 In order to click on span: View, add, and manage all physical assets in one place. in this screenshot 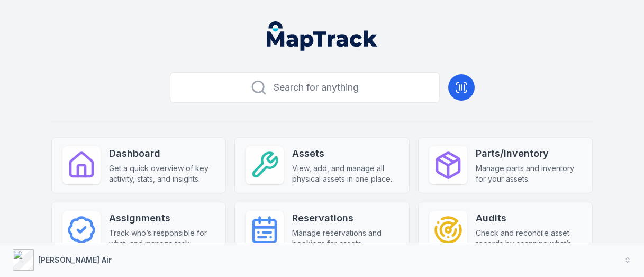, I will do `click(345, 174)`.